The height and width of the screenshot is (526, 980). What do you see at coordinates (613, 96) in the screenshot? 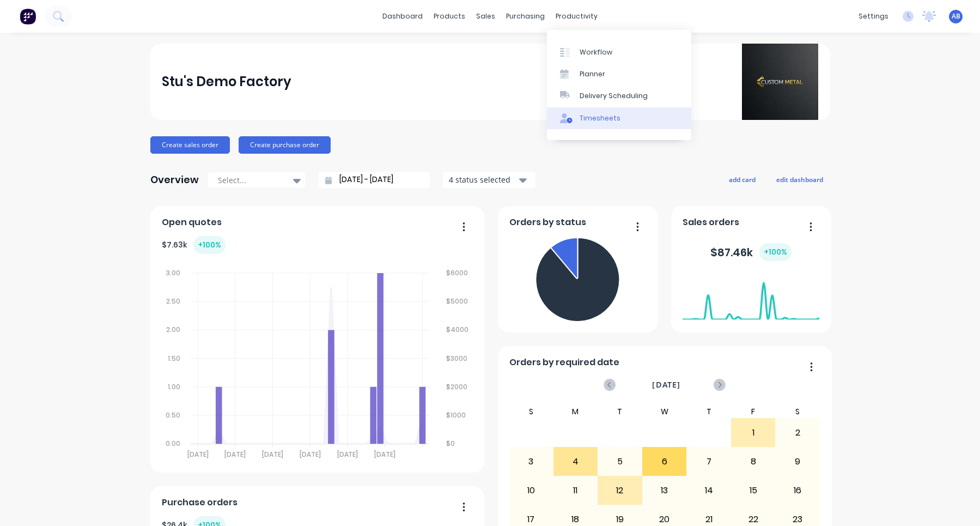
I see `div: Delivery Scheduling` at bounding box center [613, 96].